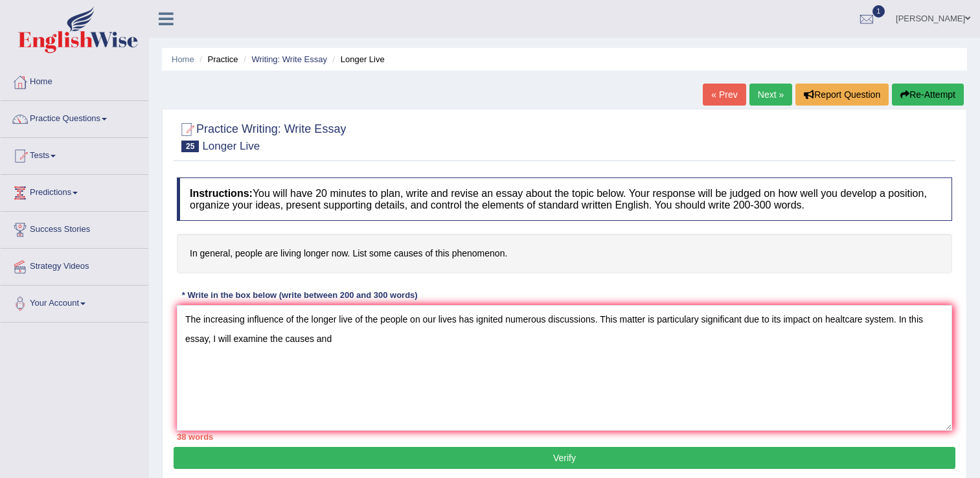 Image resolution: width=980 pixels, height=478 pixels. I want to click on h4: You will have 20 minutes to plan, write and revise an essay about the topic below. Your response ..., so click(564, 199).